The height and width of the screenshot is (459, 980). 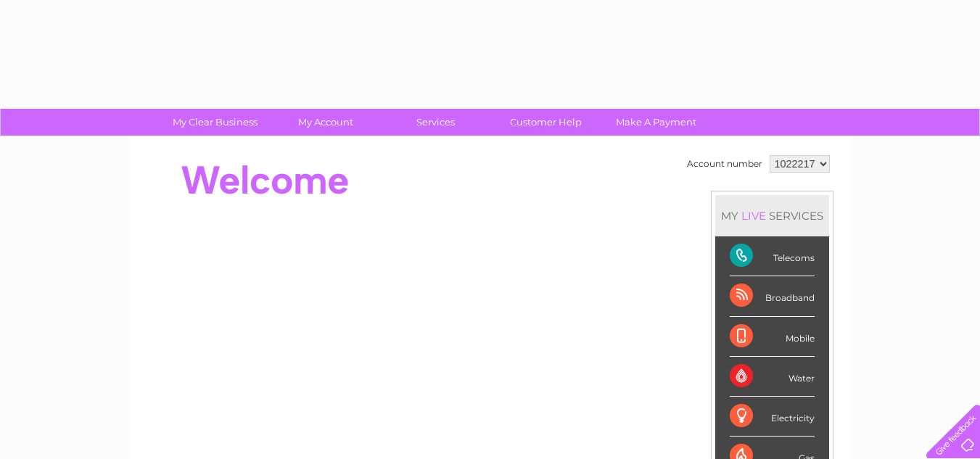 I want to click on a: Customer Help, so click(x=546, y=122).